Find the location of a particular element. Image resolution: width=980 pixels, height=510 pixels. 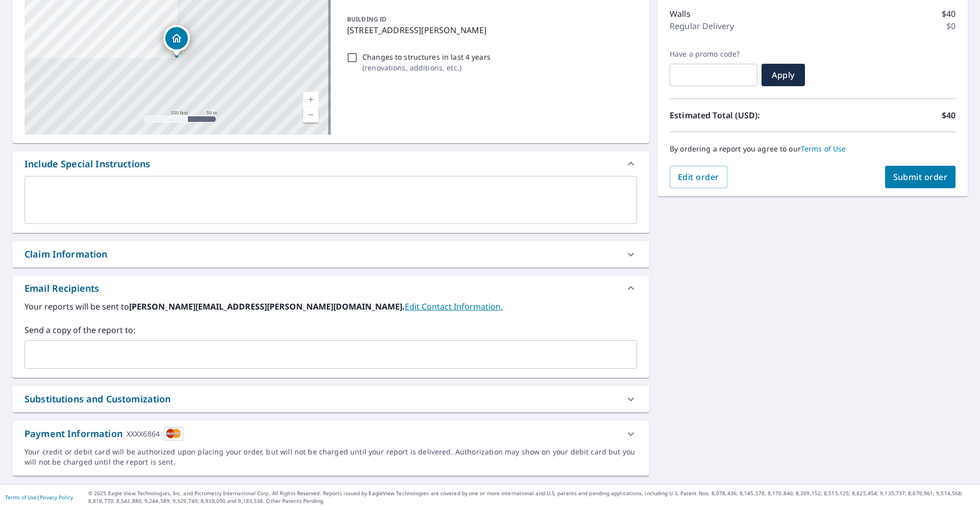

button: Apply is located at coordinates (783, 75).